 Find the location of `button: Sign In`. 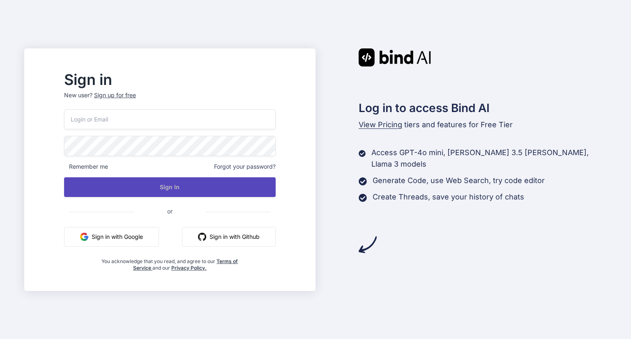

button: Sign In is located at coordinates (170, 187).